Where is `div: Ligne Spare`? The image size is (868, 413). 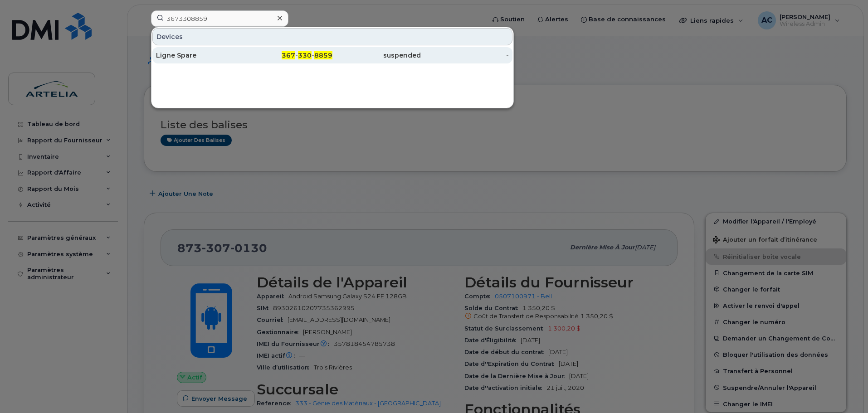
div: Ligne Spare is located at coordinates (200, 56).